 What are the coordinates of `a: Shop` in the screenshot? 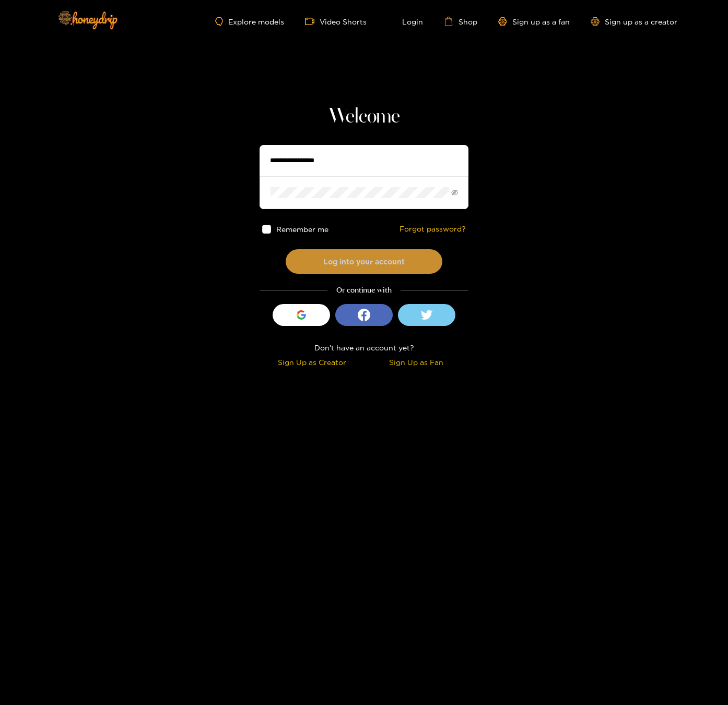 It's located at (460, 21).